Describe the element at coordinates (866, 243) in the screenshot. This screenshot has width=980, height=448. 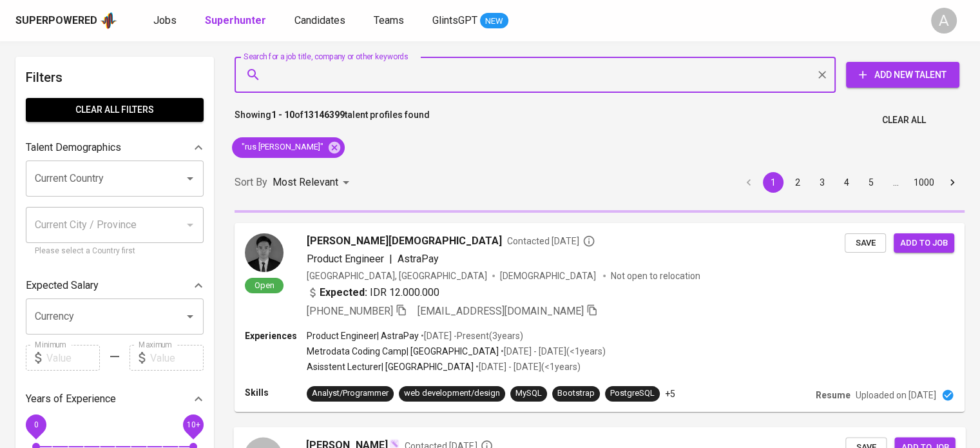
I see `span: Save` at that location.